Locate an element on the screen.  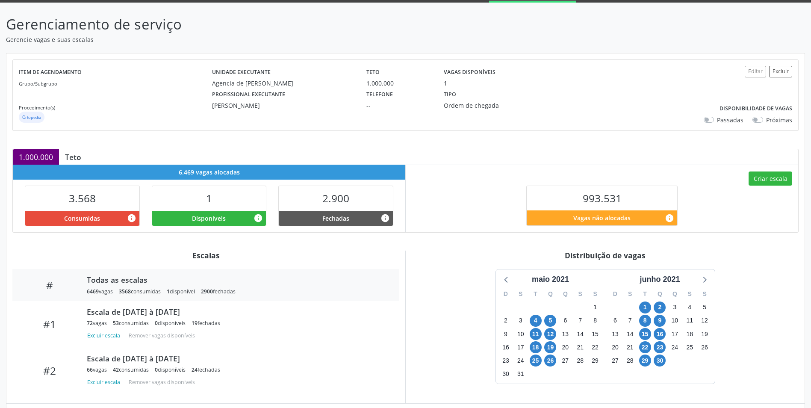
span: quinta-feira, 27 de maio de 2021 is located at coordinates (565, 361).